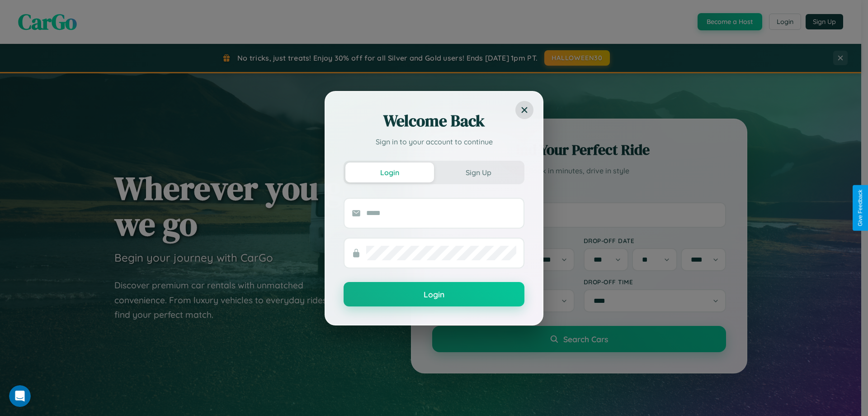 The height and width of the screenshot is (416, 868). Describe the element at coordinates (860, 208) in the screenshot. I see `div: Give Feedback` at that location.